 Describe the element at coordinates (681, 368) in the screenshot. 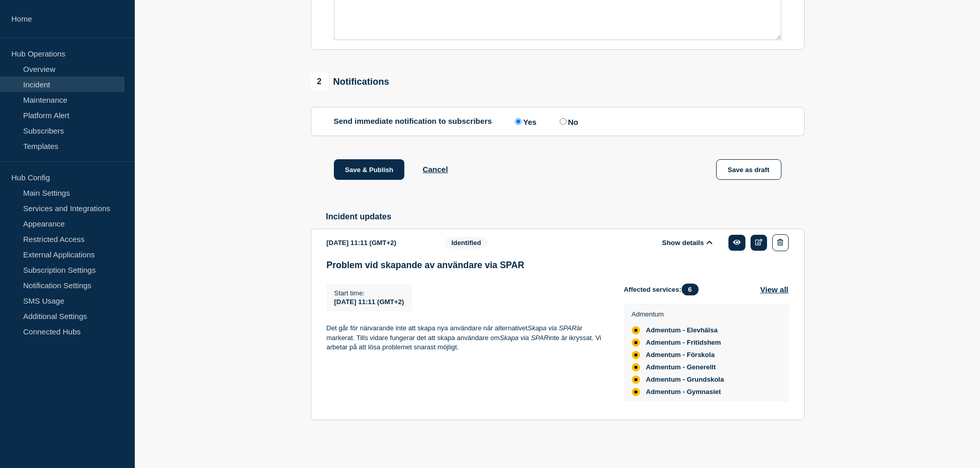

I see `span: Admentum - Generellt` at that location.